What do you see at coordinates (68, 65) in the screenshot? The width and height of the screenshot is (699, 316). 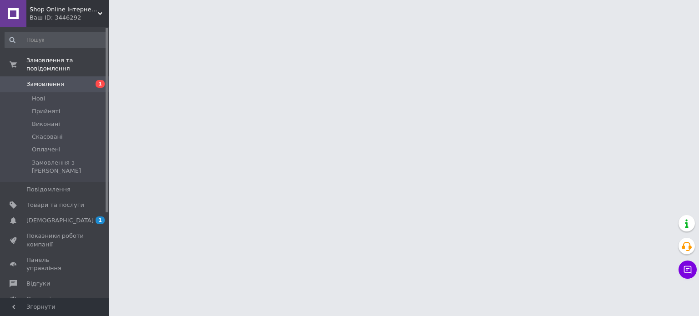 I see `span: Замовлення та повідомлення` at bounding box center [68, 65].